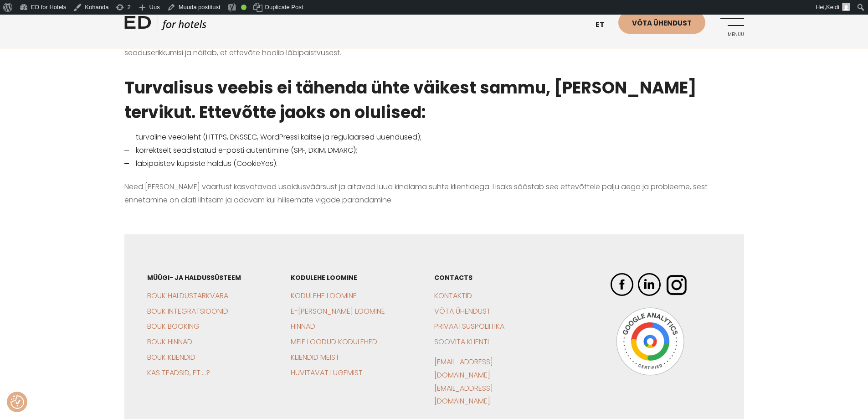 Image resolution: width=868 pixels, height=419 pixels. I want to click on button: Nõusolekueelistused, so click(17, 402).